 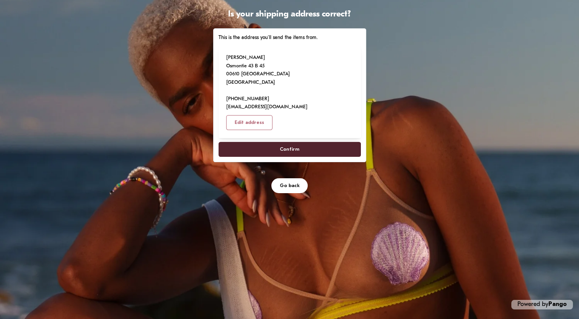 What do you see at coordinates (289, 149) in the screenshot?
I see `span: Confirm` at bounding box center [289, 149].